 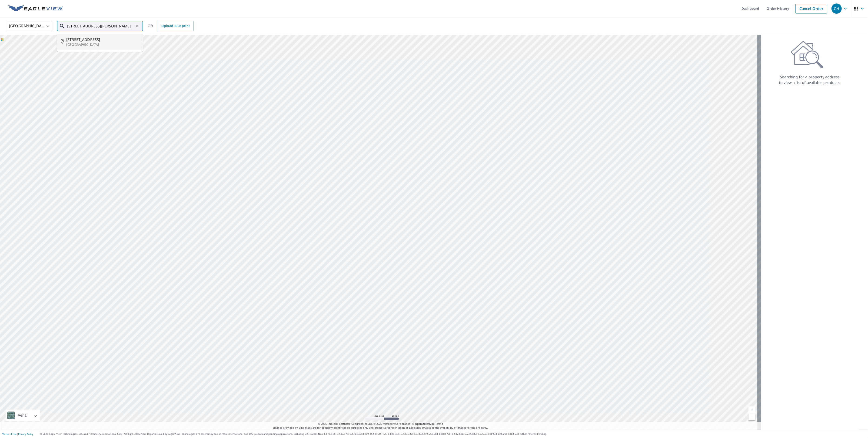 What do you see at coordinates (752, 417) in the screenshot?
I see `a: Current Level 5, Zoom Out` at bounding box center [752, 417].